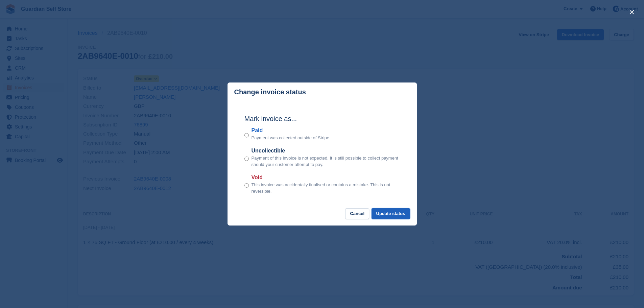  What do you see at coordinates (325, 151) in the screenshot?
I see `label: Uncollectible` at bounding box center [325, 151].